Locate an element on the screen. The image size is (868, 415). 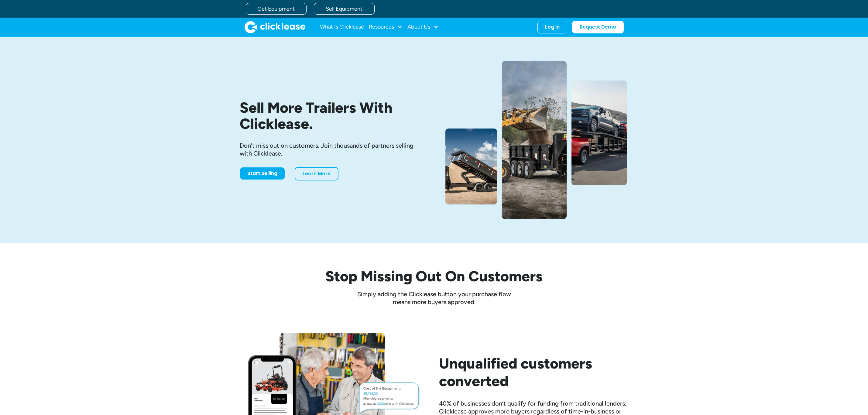
h2: Stop Missing Out On Customers is located at coordinates (434, 276).